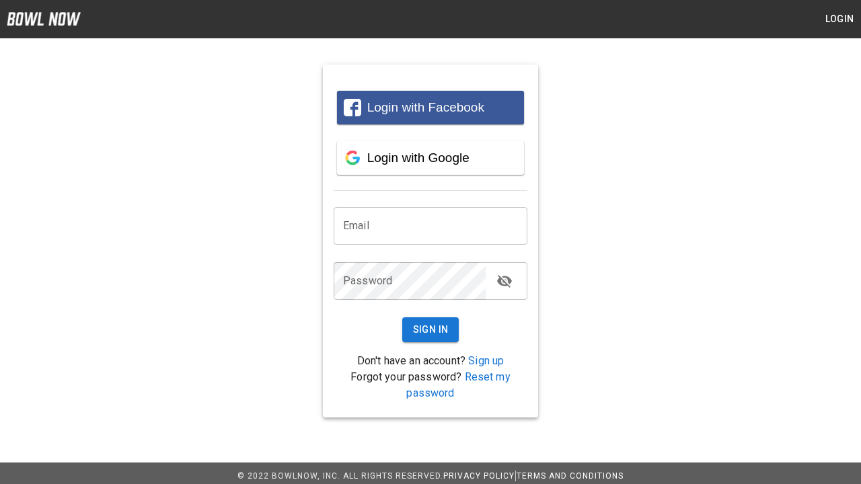 The width and height of the screenshot is (861, 484). What do you see at coordinates (504, 281) in the screenshot?
I see `button: toggle password visibility` at bounding box center [504, 281].